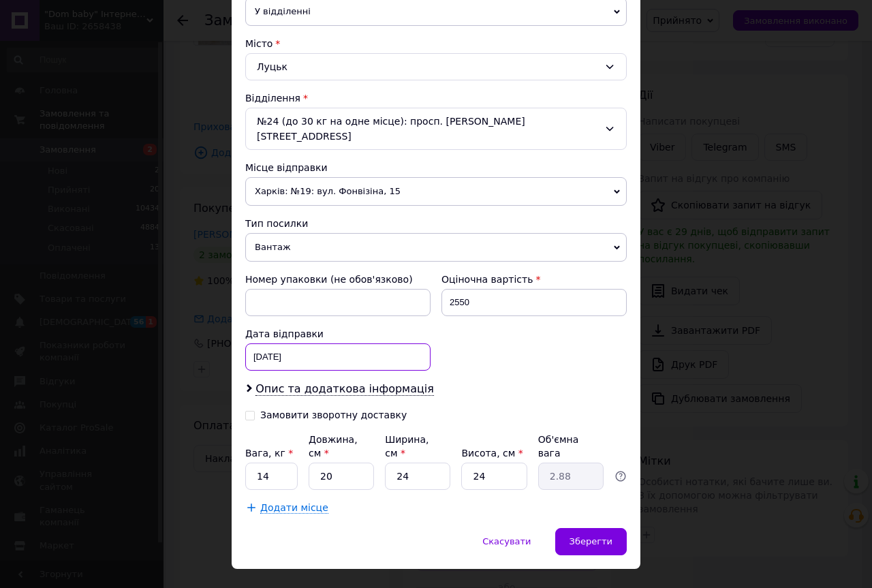 Image resolution: width=872 pixels, height=588 pixels. What do you see at coordinates (436, 247) in the screenshot?
I see `span: Вантаж` at bounding box center [436, 247].